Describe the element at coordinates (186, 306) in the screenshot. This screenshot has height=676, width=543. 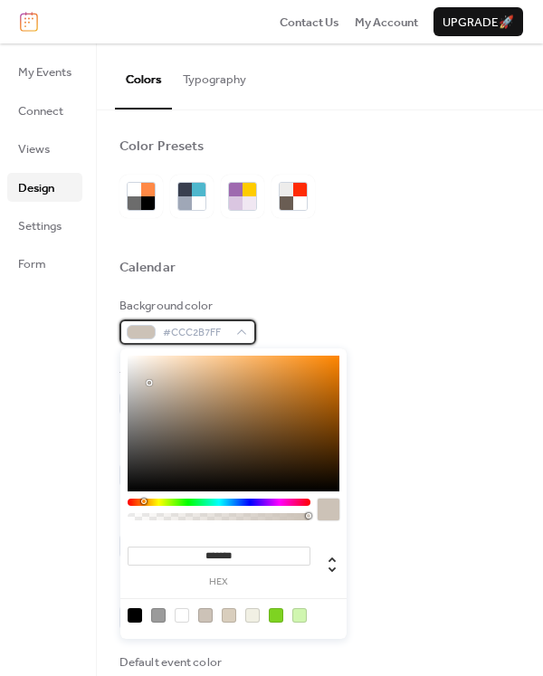
I see `div: Background color` at that location.